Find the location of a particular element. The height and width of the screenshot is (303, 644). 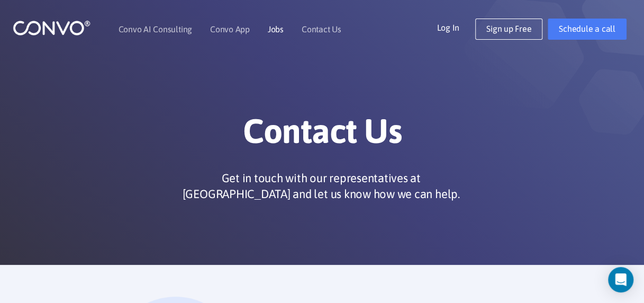

div: Open Intercom Messenger is located at coordinates (620, 279).